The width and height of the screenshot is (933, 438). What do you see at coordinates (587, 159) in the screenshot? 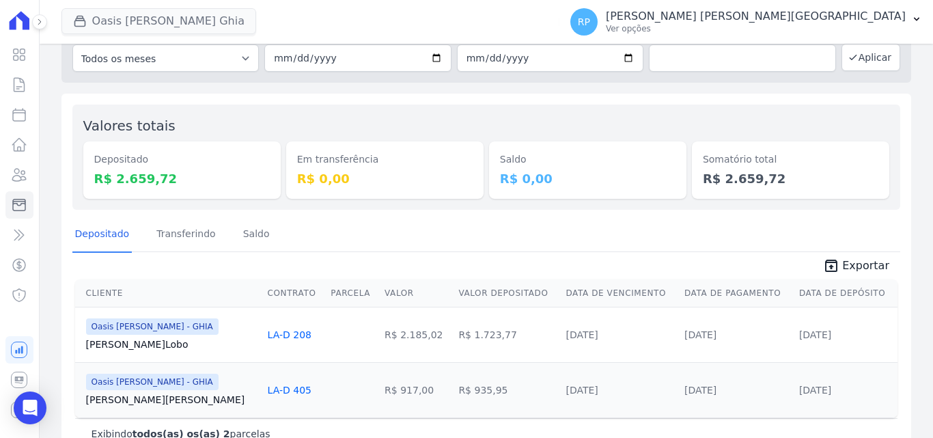
I see `dt: Saldo` at bounding box center [587, 159].